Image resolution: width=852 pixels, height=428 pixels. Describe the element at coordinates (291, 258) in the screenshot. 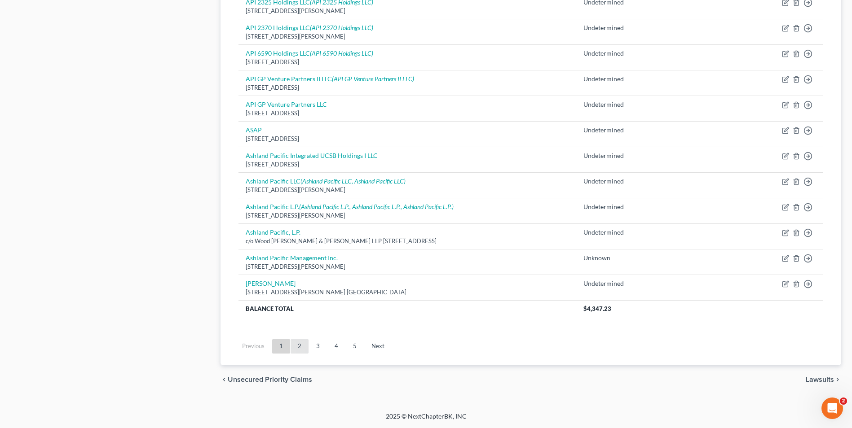

I see `a: Ashland Pacific Management Inc.` at that location.